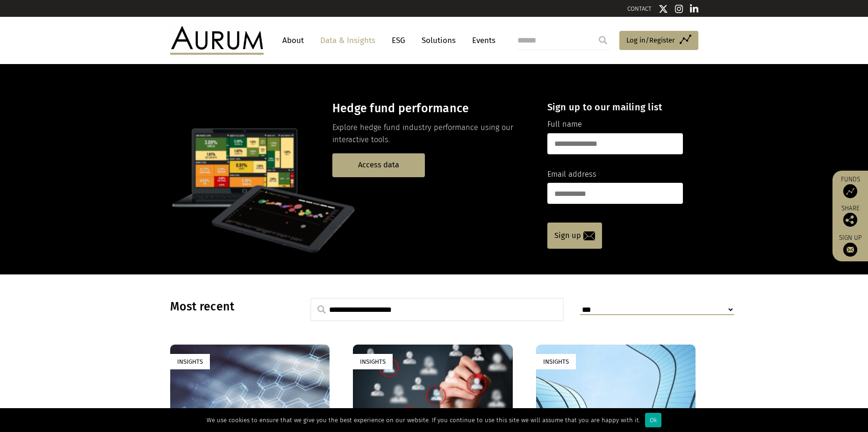 The width and height of the screenshot is (868, 432). Describe the element at coordinates (217, 40) in the screenshot. I see `img: Aurum` at that location.